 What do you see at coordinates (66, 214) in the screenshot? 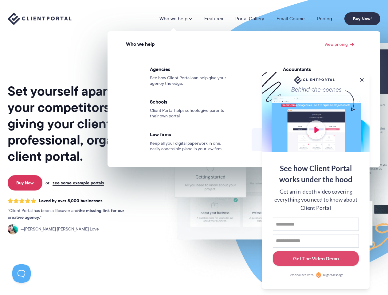
I see `strong: the missing link for our creative agency` at bounding box center [66, 214].